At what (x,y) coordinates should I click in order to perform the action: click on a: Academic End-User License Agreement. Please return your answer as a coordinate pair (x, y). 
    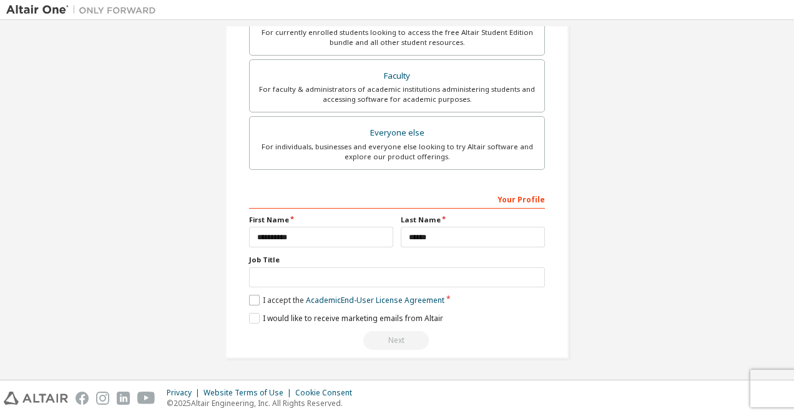
    Looking at the image, I should click on (375, 300).